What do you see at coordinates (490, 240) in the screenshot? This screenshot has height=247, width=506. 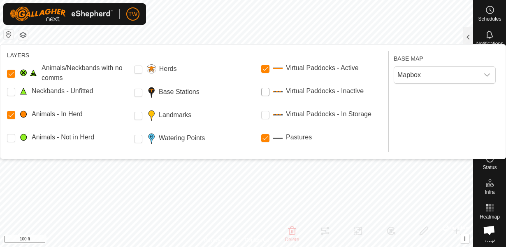 I see `span: Help` at bounding box center [490, 240].